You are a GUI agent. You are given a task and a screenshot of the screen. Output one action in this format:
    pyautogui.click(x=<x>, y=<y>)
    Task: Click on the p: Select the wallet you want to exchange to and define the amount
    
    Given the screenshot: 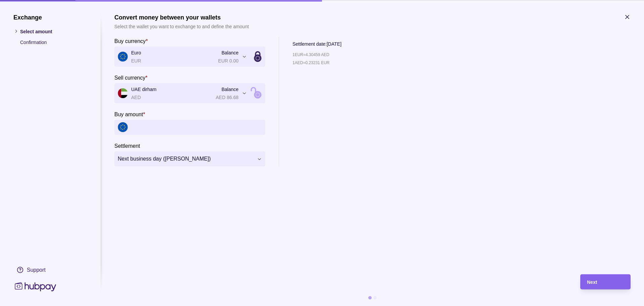 What is the action you would take?
    pyautogui.click(x=181, y=26)
    